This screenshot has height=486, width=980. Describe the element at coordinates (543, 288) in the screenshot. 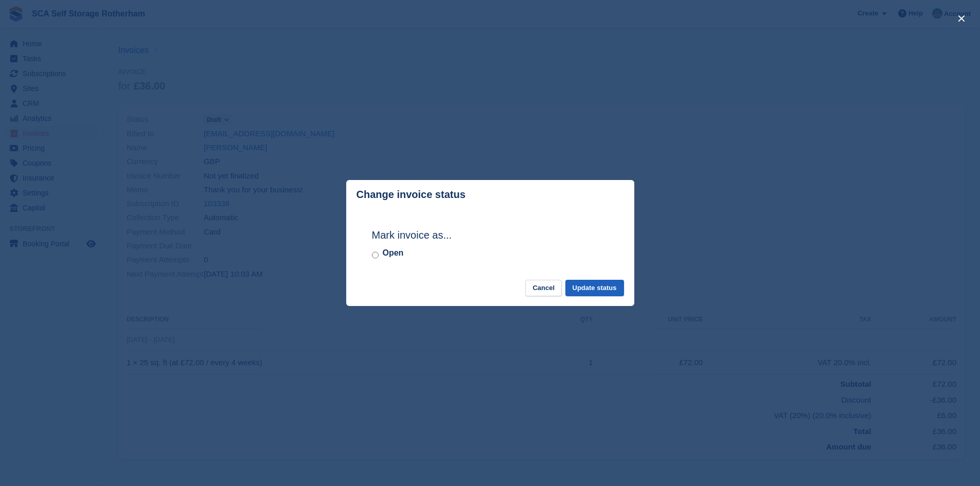

I see `button: Cancel` at that location.